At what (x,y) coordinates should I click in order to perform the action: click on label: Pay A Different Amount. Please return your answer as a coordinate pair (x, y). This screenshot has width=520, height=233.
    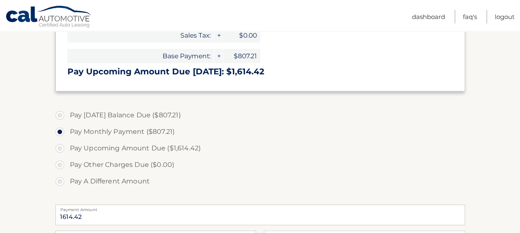
    Looking at the image, I should click on (260, 182).